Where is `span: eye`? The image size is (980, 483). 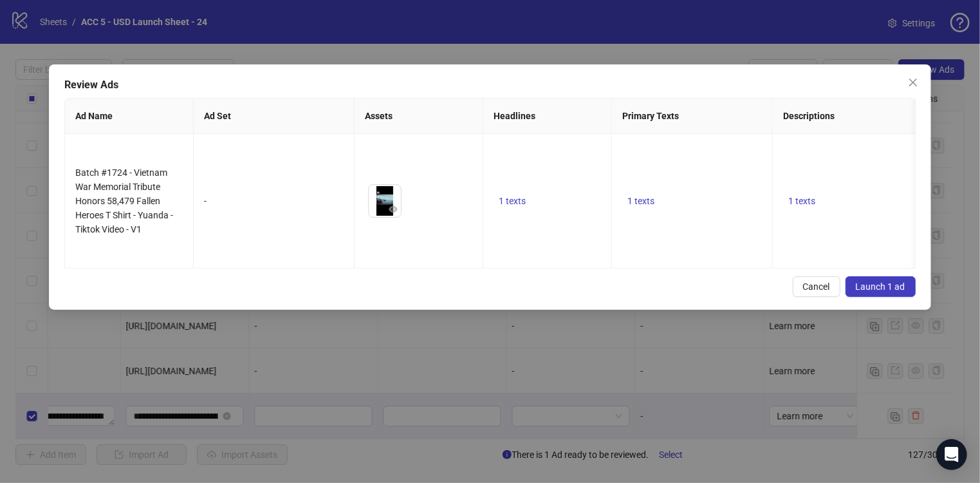 span: eye is located at coordinates (393, 210).